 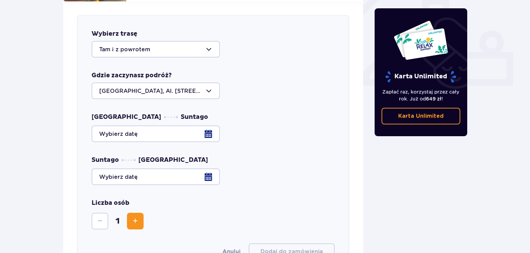 What do you see at coordinates (421, 116) in the screenshot?
I see `a: Karta Unlimited` at bounding box center [421, 116].